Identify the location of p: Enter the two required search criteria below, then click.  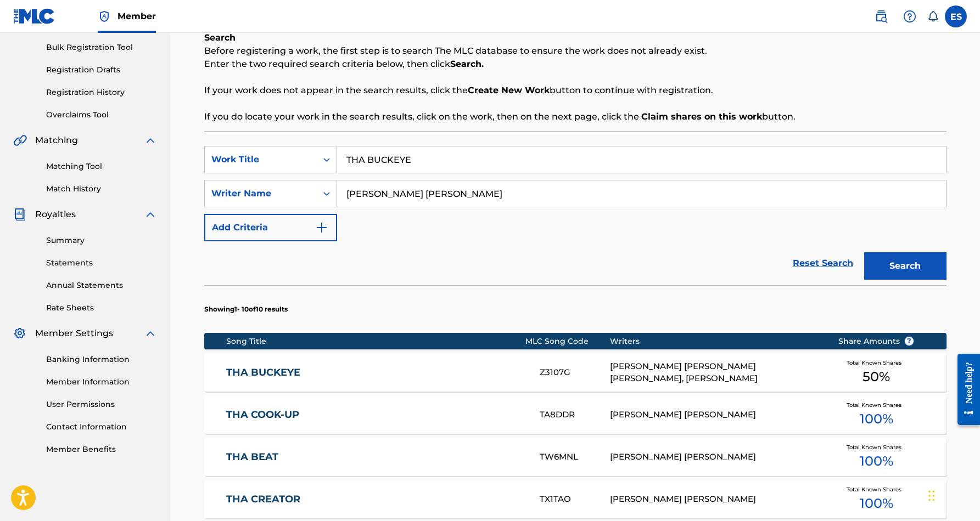
(575, 64).